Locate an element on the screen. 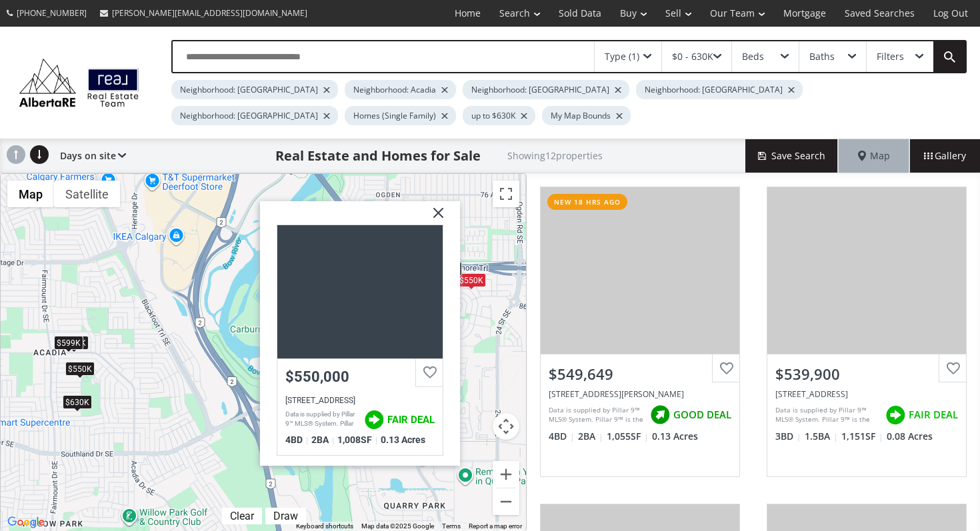 This screenshot has height=531, width=980. span: Map data ©2025 Google is located at coordinates (397, 526).